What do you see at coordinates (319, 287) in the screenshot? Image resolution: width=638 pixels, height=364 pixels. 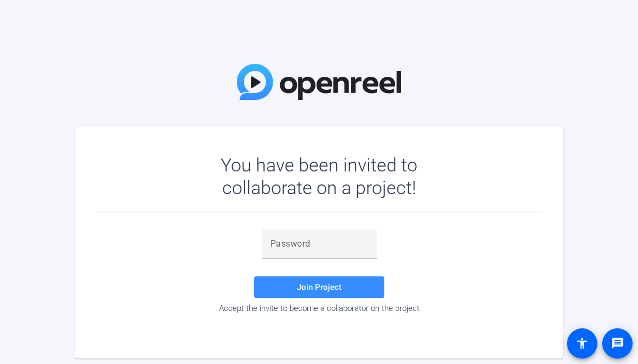 I see `span: Join Project` at bounding box center [319, 287].